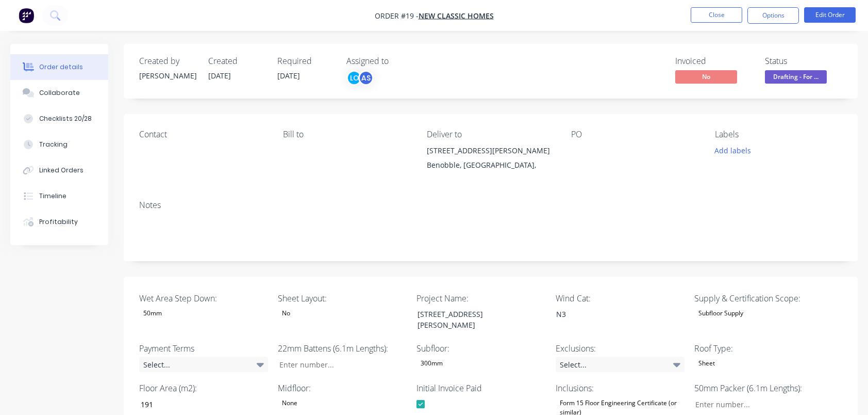  I want to click on label: Inclusions:, so click(620, 388).